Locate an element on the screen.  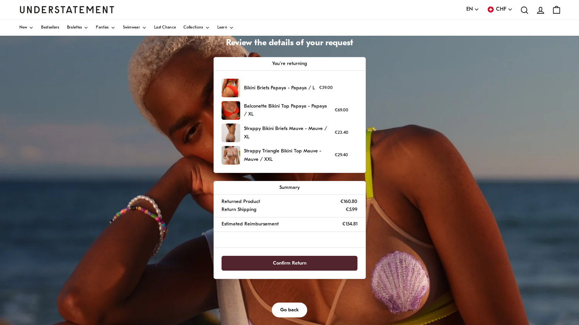
button: EN is located at coordinates (473, 10).